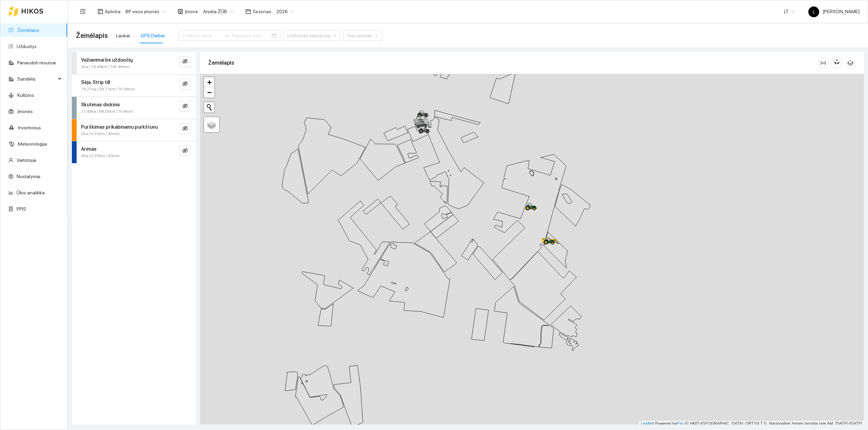 Image resolution: width=868 pixels, height=430 pixels. I want to click on div: Sėja. Strip till16.27ha / 39.71km / 7h 38mineye-invisible, so click(134, 85).